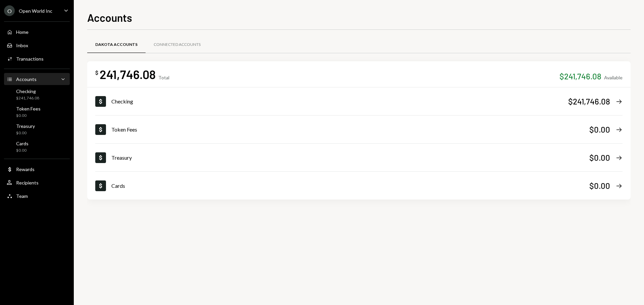 This screenshot has height=305, width=644. I want to click on a: Inbox, so click(37, 45).